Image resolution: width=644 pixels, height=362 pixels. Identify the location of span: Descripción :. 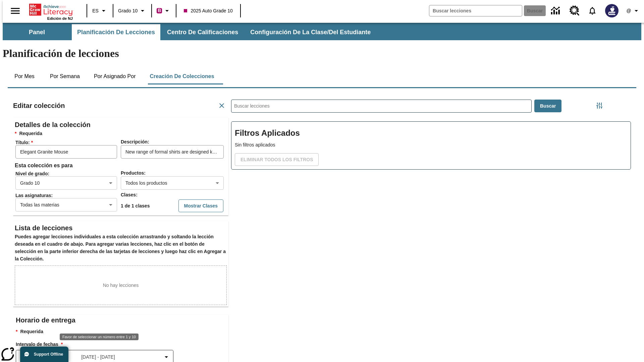
(135, 142).